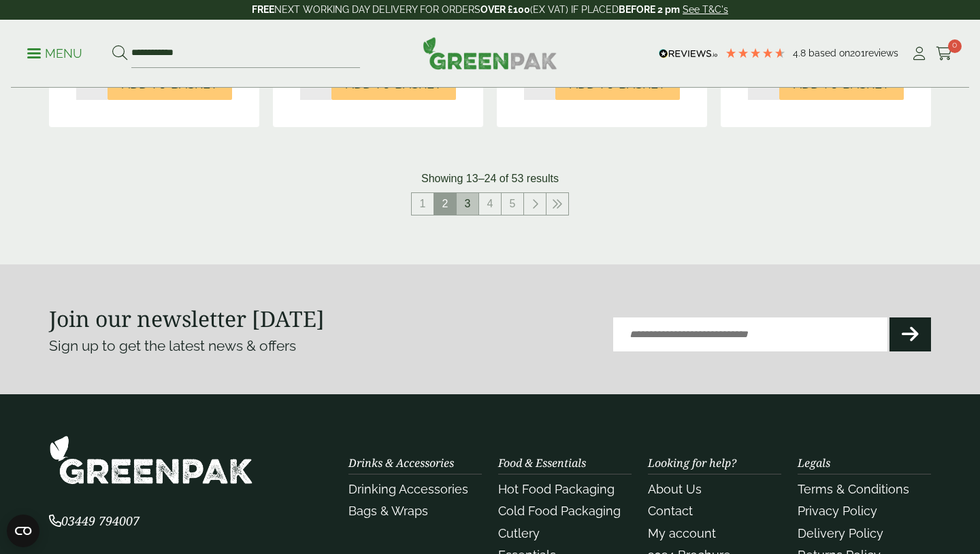  I want to click on p: Menu, so click(55, 54).